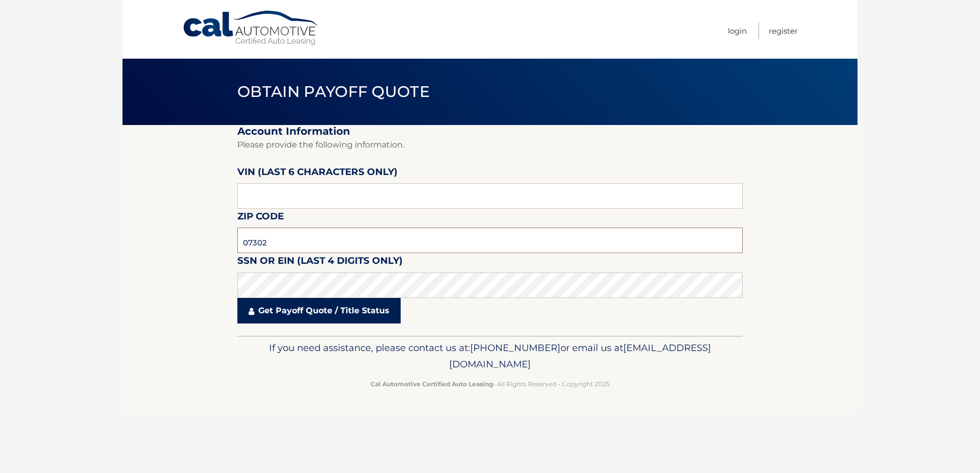 The height and width of the screenshot is (473, 980). What do you see at coordinates (333, 91) in the screenshot?
I see `span: Obtain Payoff Quote` at bounding box center [333, 91].